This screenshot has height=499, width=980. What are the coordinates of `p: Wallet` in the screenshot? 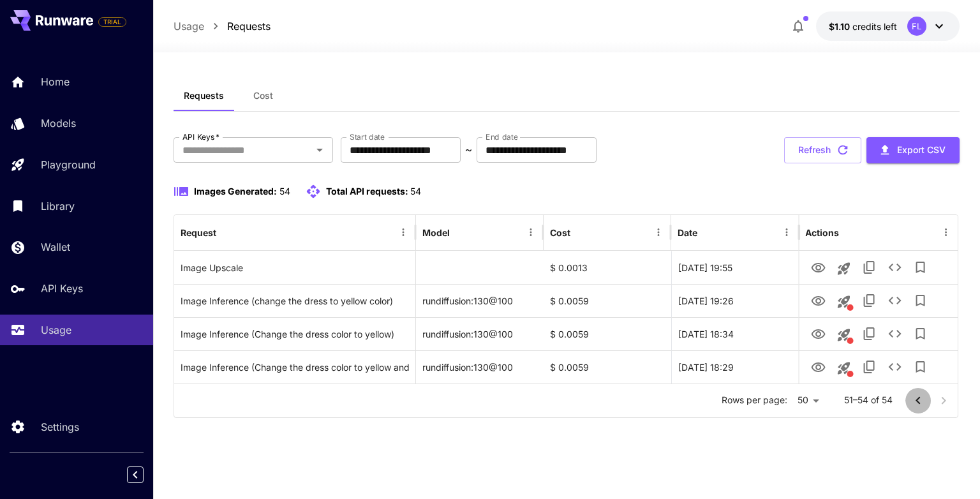 It's located at (56, 247).